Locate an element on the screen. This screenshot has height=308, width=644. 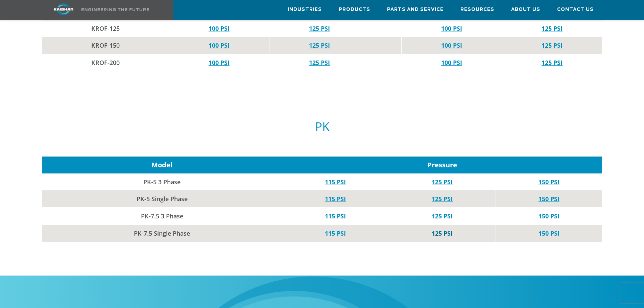
td: Model is located at coordinates (162, 165).